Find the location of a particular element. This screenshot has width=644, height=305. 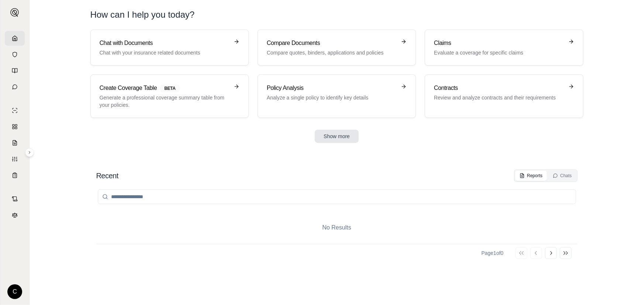

a: Compare DocumentsCompare quotes, binders, applications and policies is located at coordinates (337, 47).